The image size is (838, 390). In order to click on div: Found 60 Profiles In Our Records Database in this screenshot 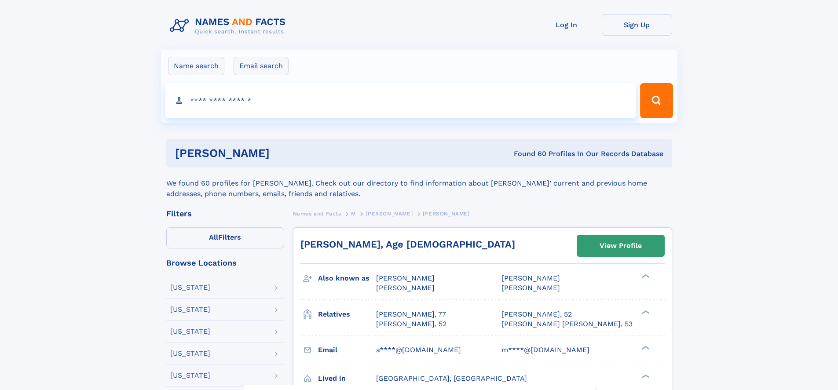, I will do `click(528, 154)`.